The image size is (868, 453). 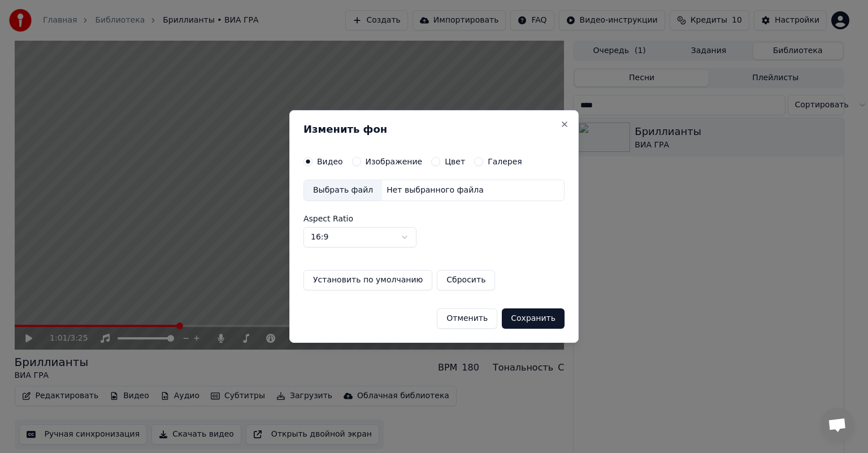 I want to click on label: Видео, so click(x=330, y=161).